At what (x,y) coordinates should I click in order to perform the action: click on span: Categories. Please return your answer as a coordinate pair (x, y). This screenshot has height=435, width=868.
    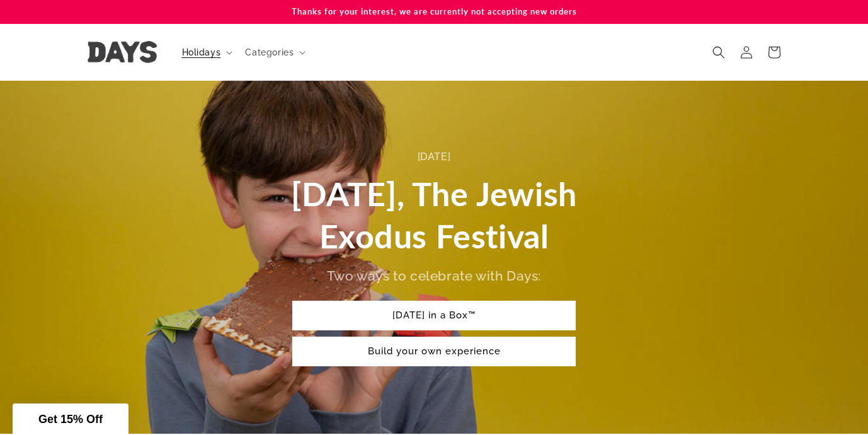
    Looking at the image, I should click on (269, 53).